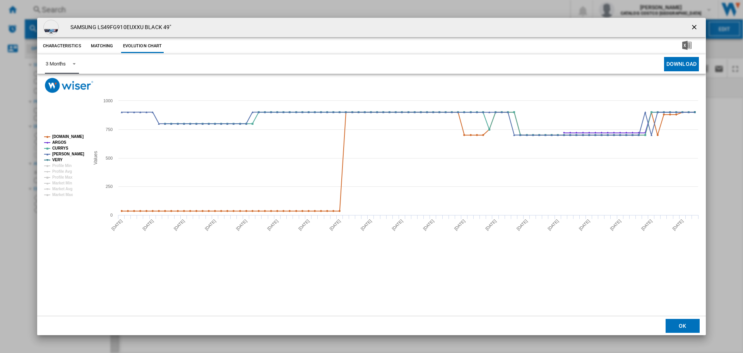 The image size is (743, 353). I want to click on tspan: Market Min, so click(62, 183).